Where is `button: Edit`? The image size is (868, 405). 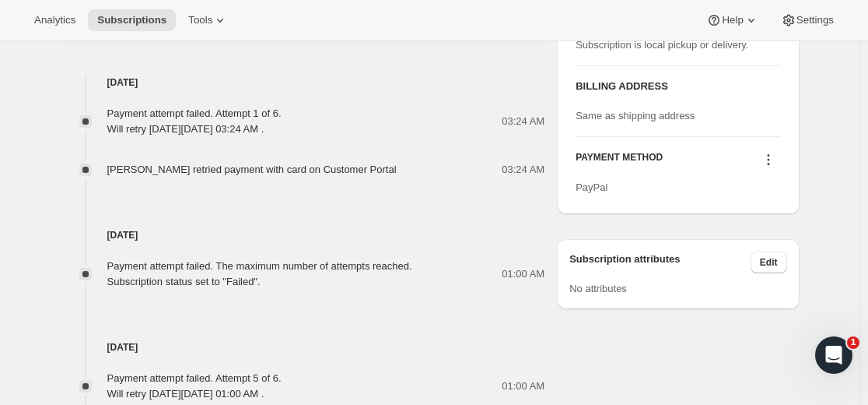 button: Edit is located at coordinates (769, 263).